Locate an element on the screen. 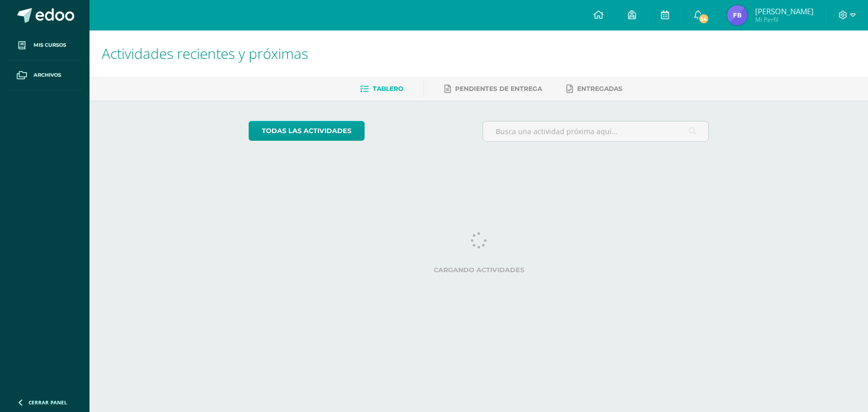 The height and width of the screenshot is (412, 868). span: Actividades recientes y próximas is located at coordinates (205, 54).